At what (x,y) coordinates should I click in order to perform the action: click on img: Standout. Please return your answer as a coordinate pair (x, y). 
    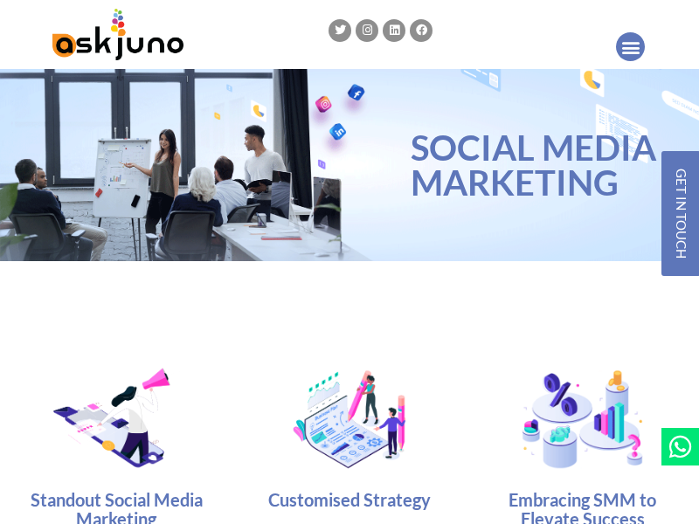
    Looking at the image, I should click on (116, 419).